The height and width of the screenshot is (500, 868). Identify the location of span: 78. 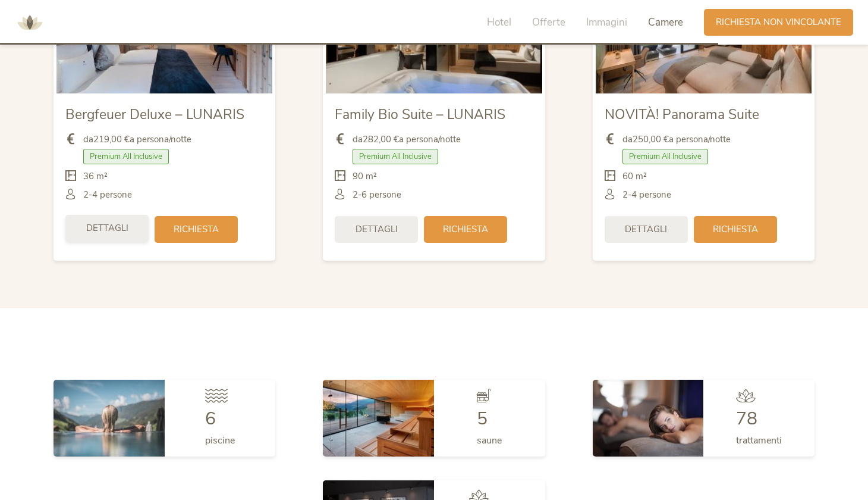
(747, 418).